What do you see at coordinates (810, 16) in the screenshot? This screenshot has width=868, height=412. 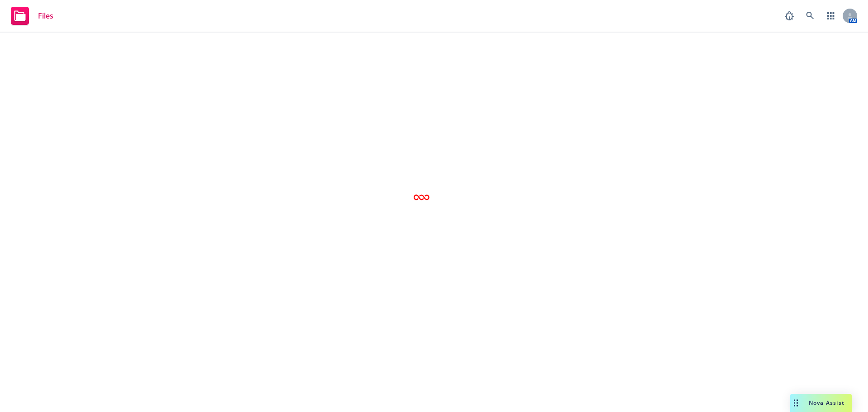 I see `a: Search` at bounding box center [810, 16].